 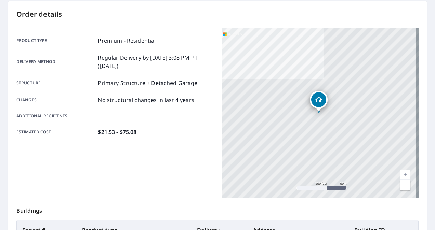 I want to click on p: No structural changes in last 4 years, so click(x=146, y=100).